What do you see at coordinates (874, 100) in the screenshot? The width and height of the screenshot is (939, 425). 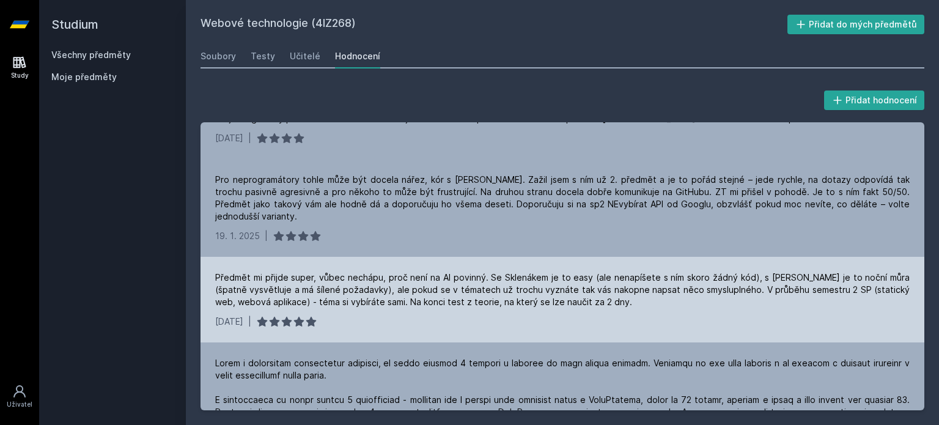 I see `a: Přidat hodnocení` at bounding box center [874, 100].